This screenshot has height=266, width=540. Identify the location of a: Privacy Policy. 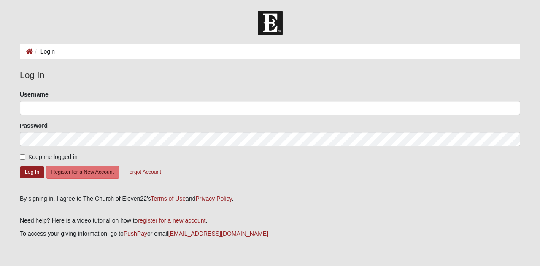
(214, 199).